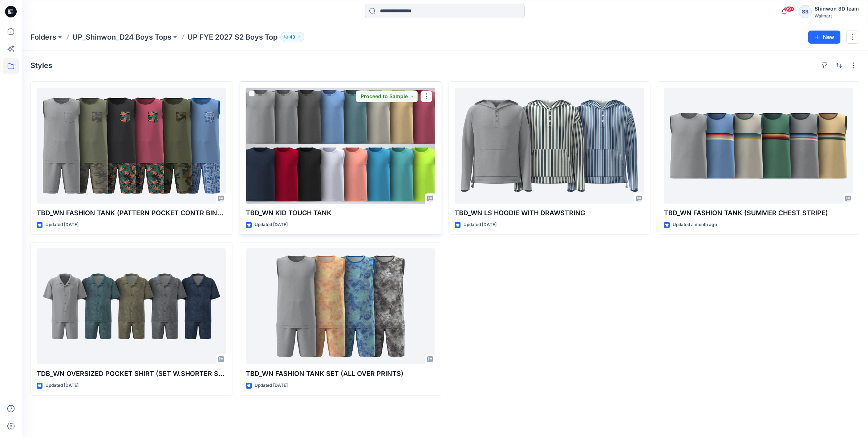 The width and height of the screenshot is (868, 437). I want to click on h4: Styles, so click(41, 66).